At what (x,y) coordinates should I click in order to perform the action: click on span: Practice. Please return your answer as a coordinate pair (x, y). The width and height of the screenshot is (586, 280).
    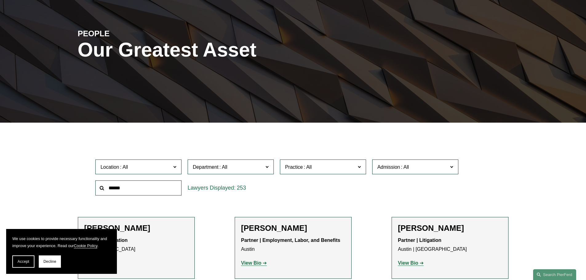
    Looking at the image, I should click on (294, 167).